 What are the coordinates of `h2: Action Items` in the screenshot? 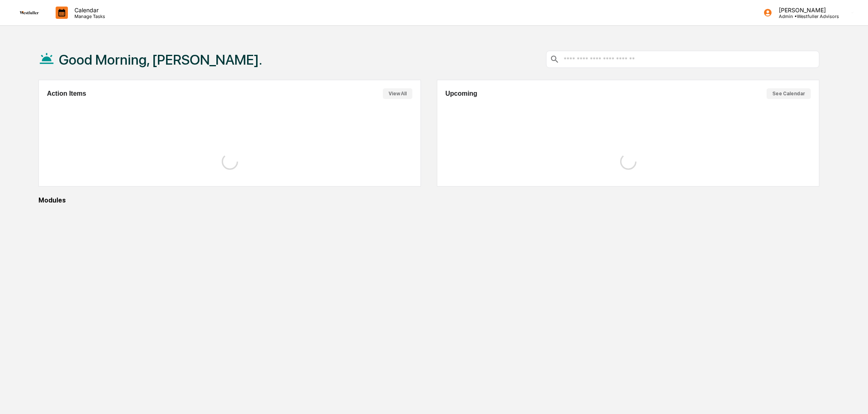 It's located at (66, 94).